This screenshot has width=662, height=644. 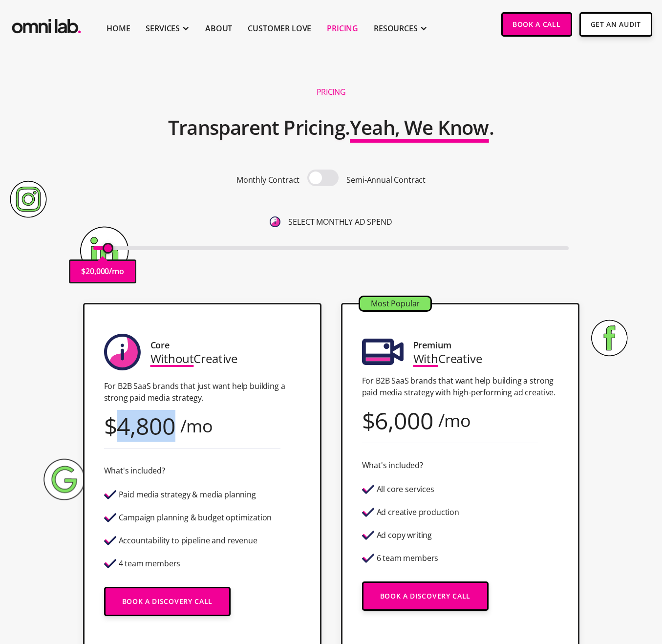 What do you see at coordinates (118, 28) in the screenshot?
I see `a: Home` at bounding box center [118, 28].